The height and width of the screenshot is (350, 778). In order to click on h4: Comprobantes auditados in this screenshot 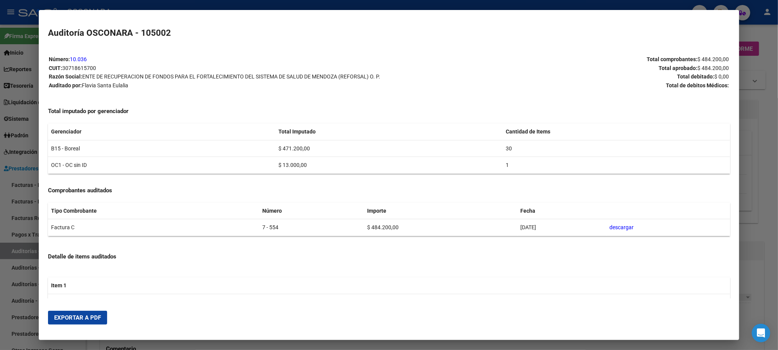, I will do `click(389, 190)`.